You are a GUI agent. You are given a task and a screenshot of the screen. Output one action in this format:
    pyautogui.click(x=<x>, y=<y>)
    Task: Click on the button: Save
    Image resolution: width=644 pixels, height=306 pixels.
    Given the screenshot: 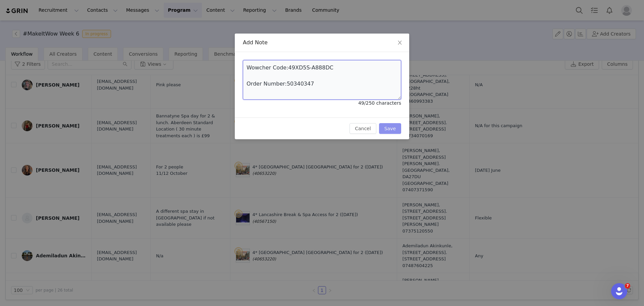 What is the action you would take?
    pyautogui.click(x=390, y=129)
    